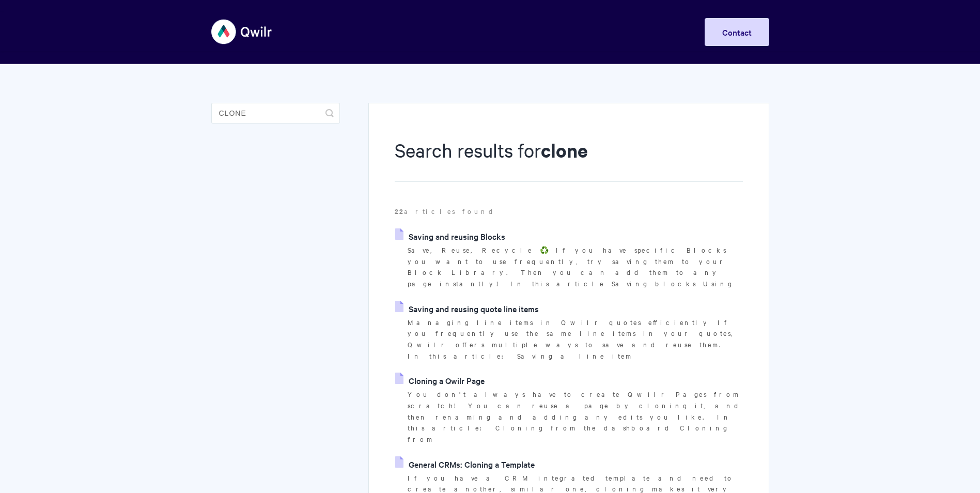 The width and height of the screenshot is (980, 493). What do you see at coordinates (466, 309) in the screenshot?
I see `a: Saving and reusing quote line items` at bounding box center [466, 309].